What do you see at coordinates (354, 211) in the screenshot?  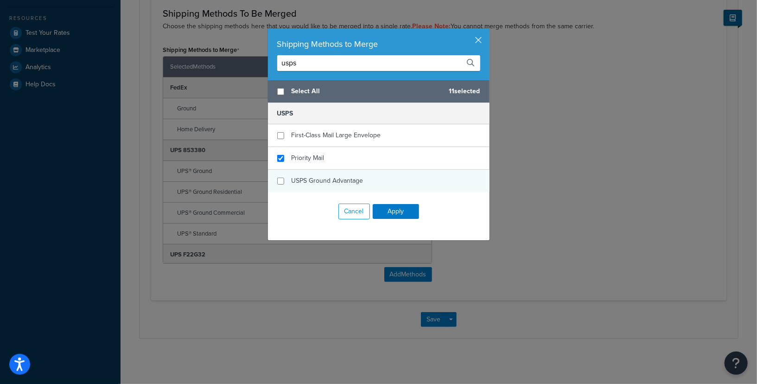 I see `button: Cancel` at bounding box center [354, 211].